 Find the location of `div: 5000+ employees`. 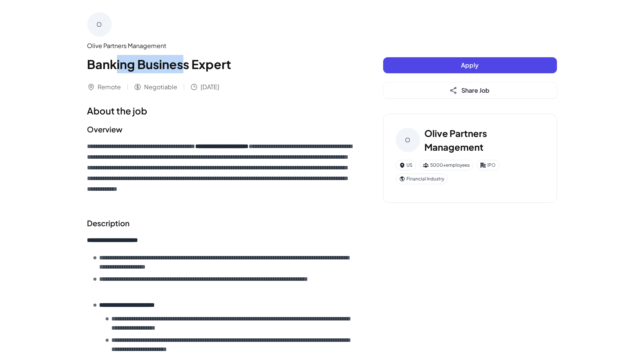

div: 5000+ employees is located at coordinates (447, 165).